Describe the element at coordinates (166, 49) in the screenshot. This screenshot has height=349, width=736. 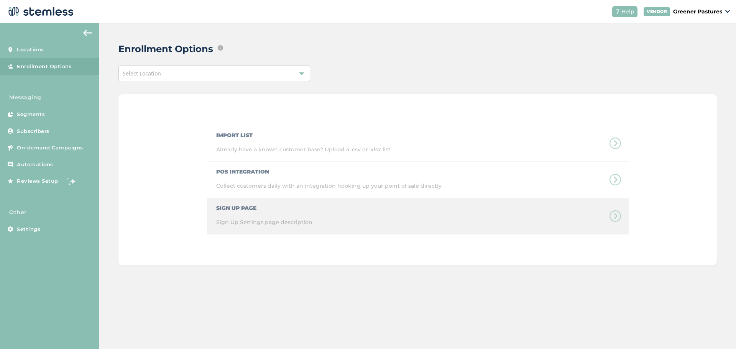
I see `h2: Enrollment Options` at that location.